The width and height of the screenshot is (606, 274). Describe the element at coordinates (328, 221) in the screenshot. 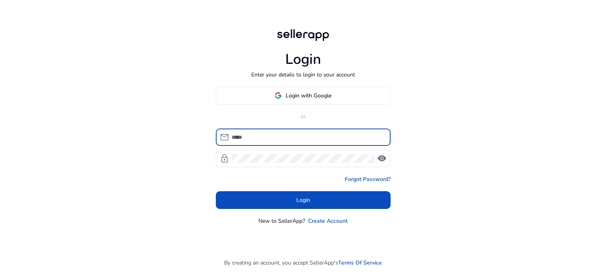

I see `a: Create Account` at that location.